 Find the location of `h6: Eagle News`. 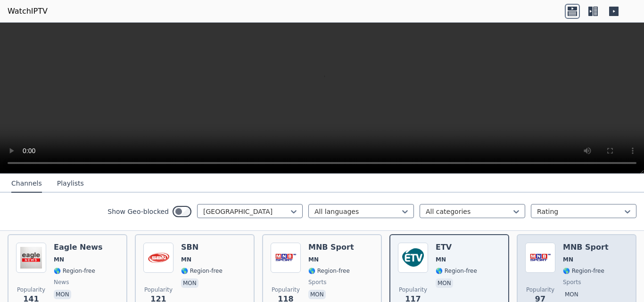

h6: Eagle News is located at coordinates (78, 247).